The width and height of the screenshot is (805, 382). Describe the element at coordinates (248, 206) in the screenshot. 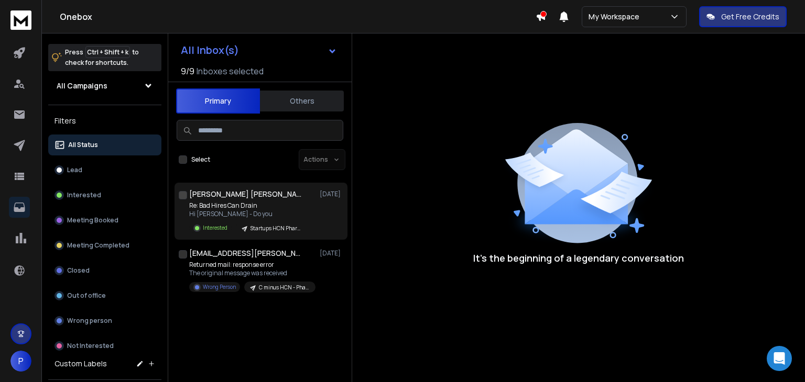

I see `p: Re: Bad Hires Can Drain` at that location.